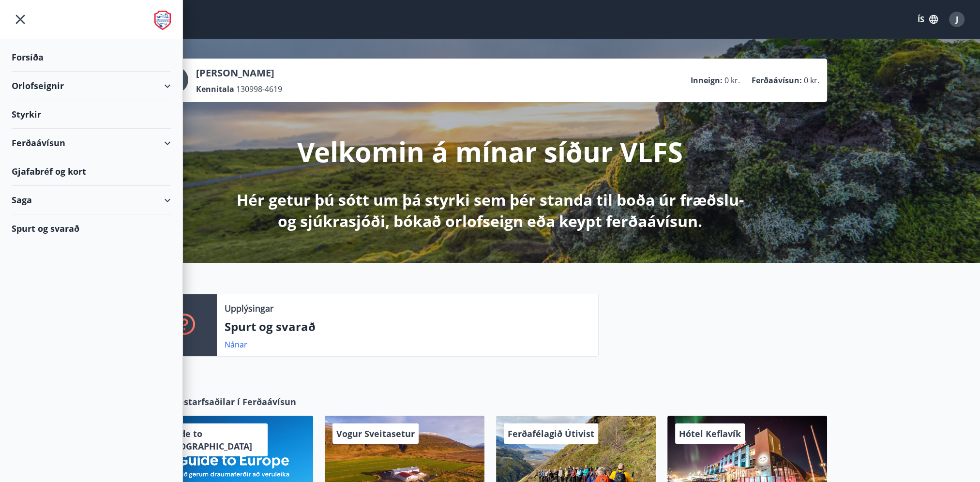  What do you see at coordinates (777, 81) in the screenshot?
I see `p: Ferðaávísun :` at bounding box center [777, 81].